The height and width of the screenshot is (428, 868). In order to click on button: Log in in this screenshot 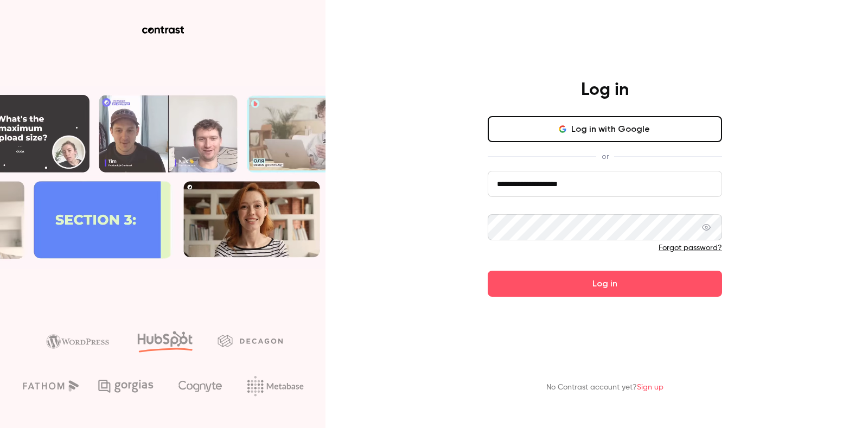, I will do `click(605, 284)`.